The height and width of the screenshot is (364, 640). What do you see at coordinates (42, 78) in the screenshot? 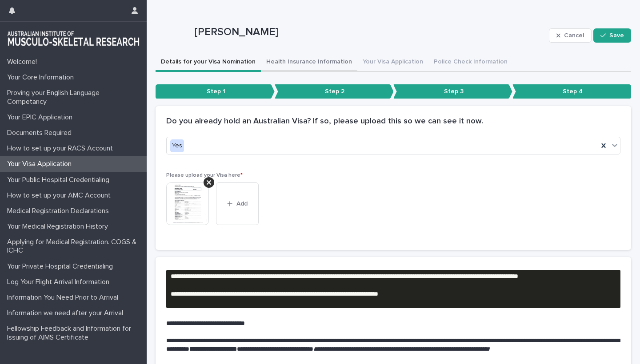
I see `p: Your Core Information` at bounding box center [42, 78].